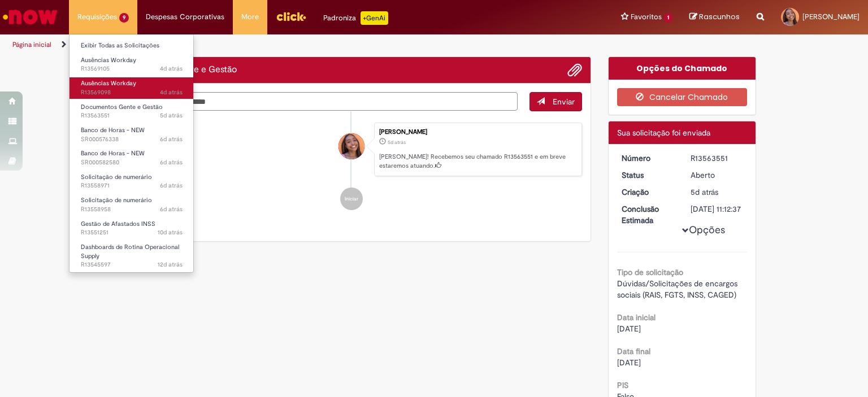 The image size is (868, 397). What do you see at coordinates (678, 289) in the screenshot?
I see `span: Dúvidas/Solicitações de encargos sociais (RAIS, FGTS, INSS, CAGED)` at bounding box center [678, 289].